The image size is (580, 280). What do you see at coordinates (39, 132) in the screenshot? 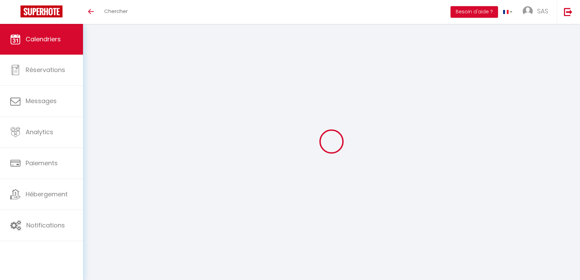
I see `span: Analytics` at bounding box center [39, 132].